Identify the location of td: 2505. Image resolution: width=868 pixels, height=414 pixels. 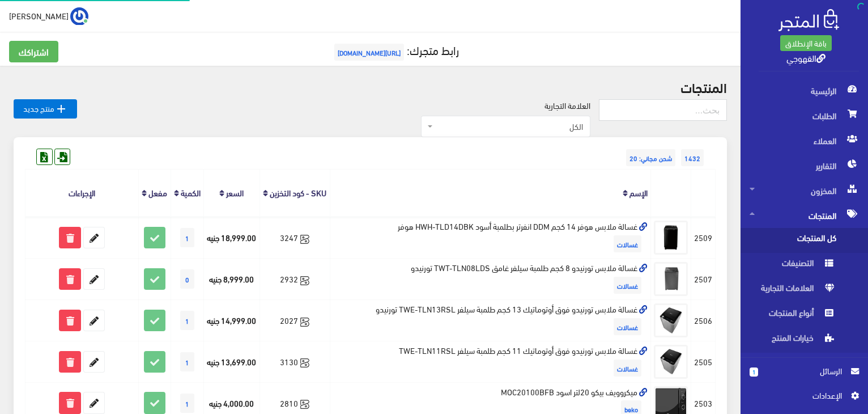
(703, 361).